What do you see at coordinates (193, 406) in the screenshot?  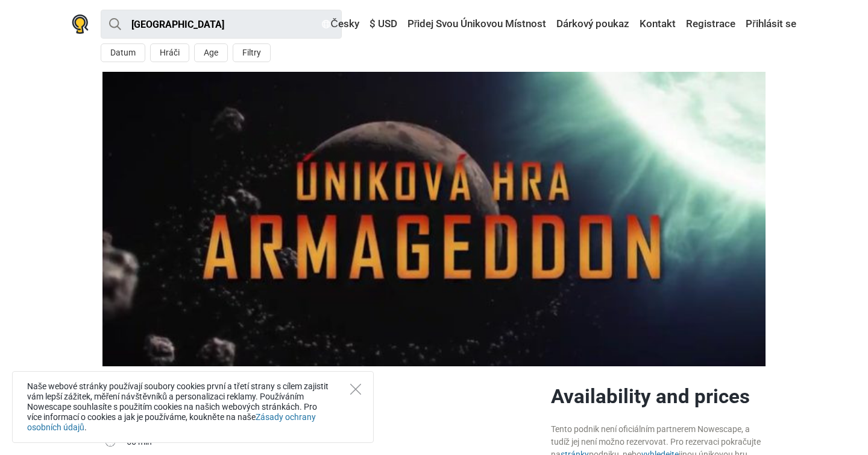 I see `div: Naše webové stránky používají soubory cookies první a třetí strany s cílem zajistit vám lepší záž...` at bounding box center [193, 406].